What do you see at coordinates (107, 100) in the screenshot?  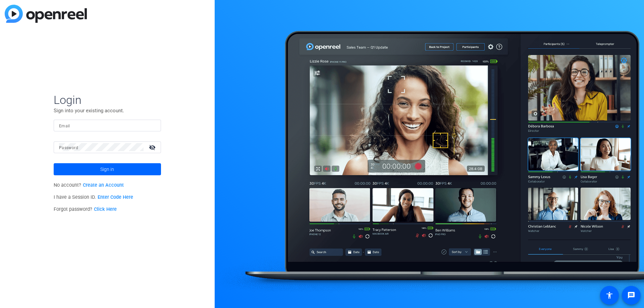 I see `span: Login` at bounding box center [107, 100].